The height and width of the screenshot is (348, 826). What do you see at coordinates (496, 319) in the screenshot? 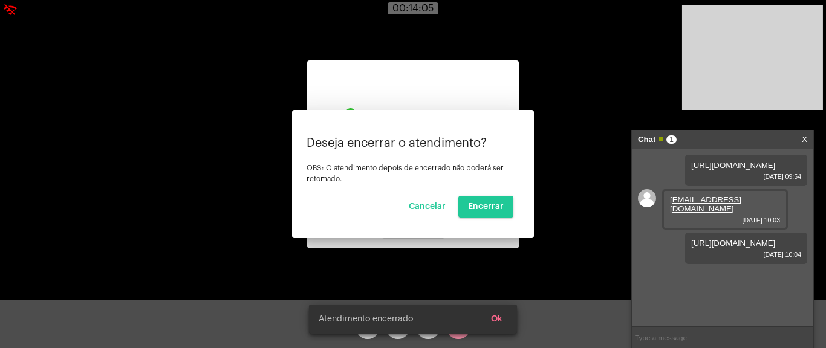
I see `span: Ok` at bounding box center [496, 319].